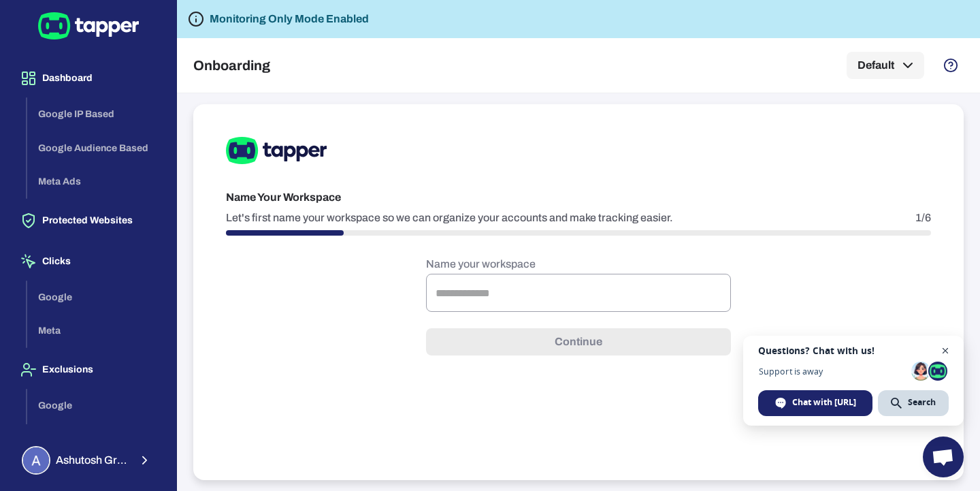  What do you see at coordinates (449, 218) in the screenshot?
I see `p: Let's first name your workspace so we can organize your accounts and make tracking easier.` at bounding box center [449, 218].